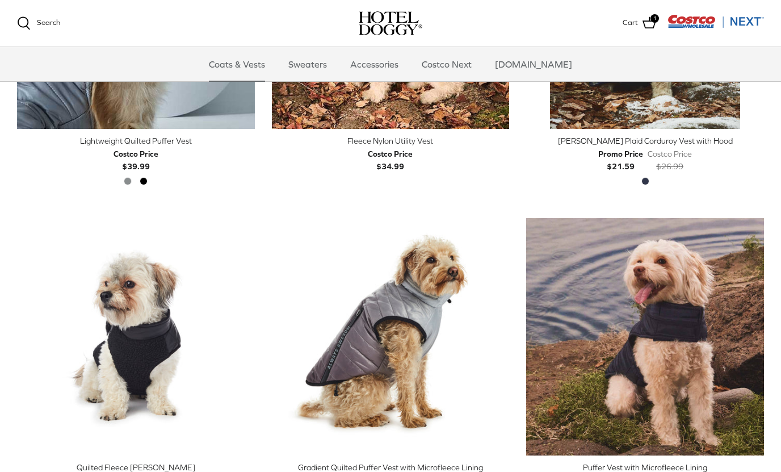  I want to click on img: Costco Next, so click(716, 21).